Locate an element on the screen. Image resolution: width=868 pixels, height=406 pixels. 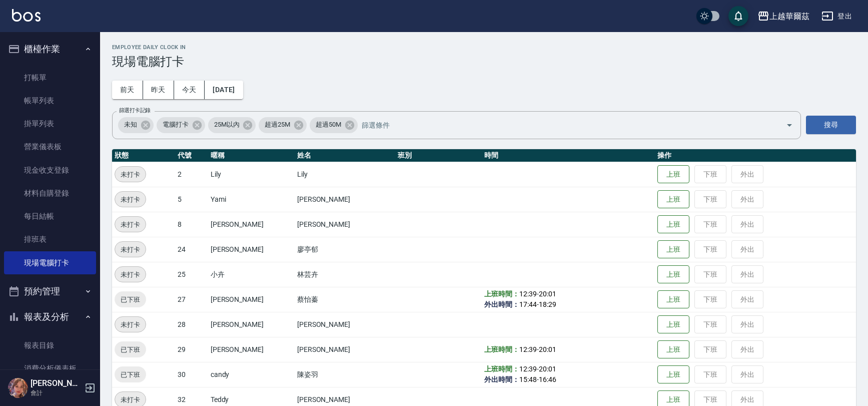
label: 篩選打卡記錄 is located at coordinates (135, 110).